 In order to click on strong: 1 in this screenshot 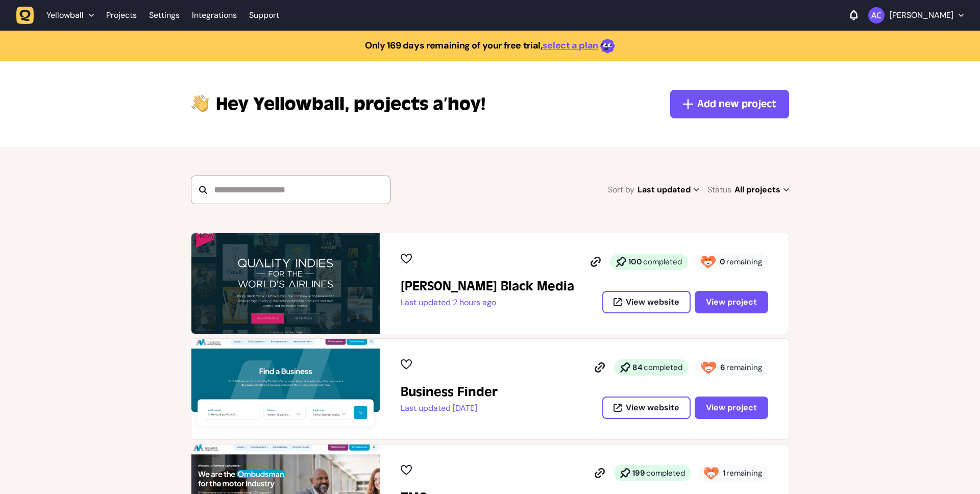, I will do `click(724, 474)`.